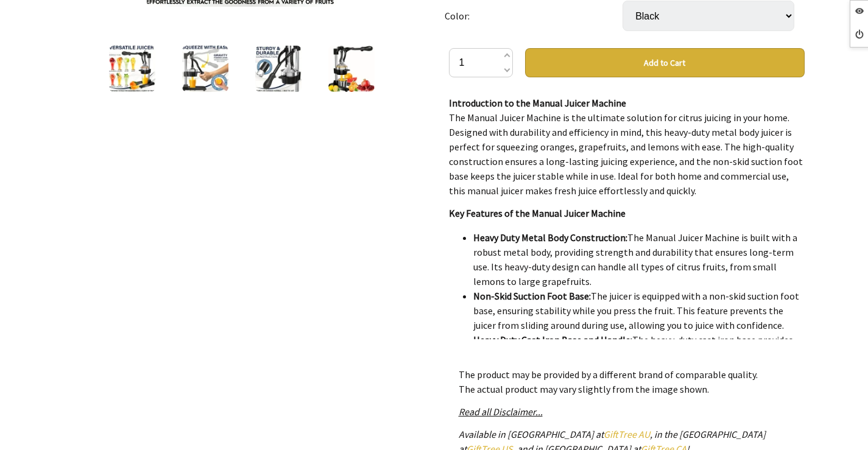 This screenshot has width=868, height=450. What do you see at coordinates (553, 340) in the screenshot?
I see `strong: Heavy Duty Cast Iron Base and Handle:` at bounding box center [553, 340].